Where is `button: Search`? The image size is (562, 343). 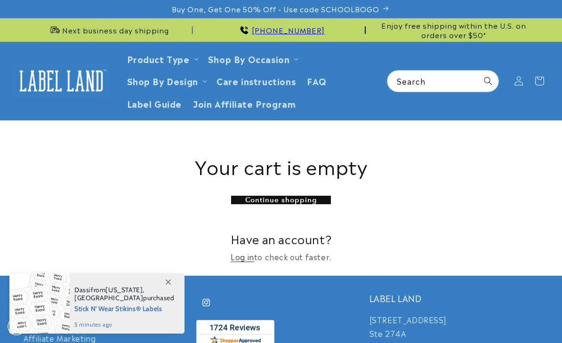
button: Search is located at coordinates (488, 81).